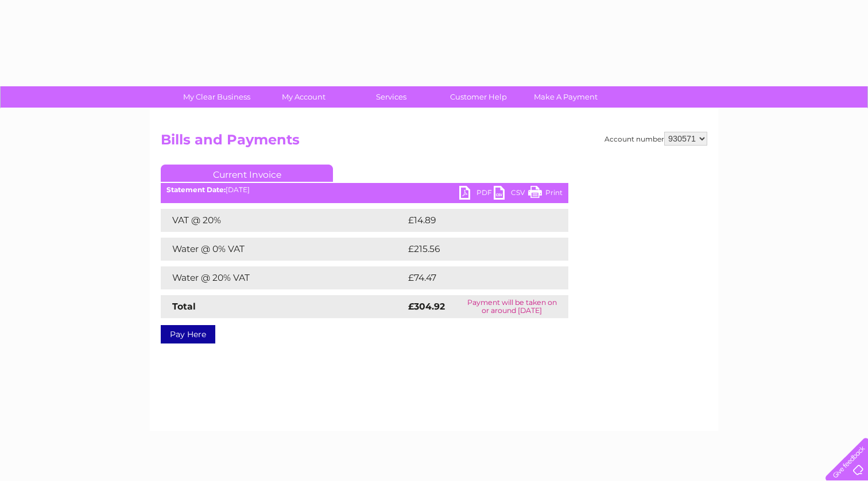 The width and height of the screenshot is (868, 481). What do you see at coordinates (511, 194) in the screenshot?
I see `a: CSV` at bounding box center [511, 194].